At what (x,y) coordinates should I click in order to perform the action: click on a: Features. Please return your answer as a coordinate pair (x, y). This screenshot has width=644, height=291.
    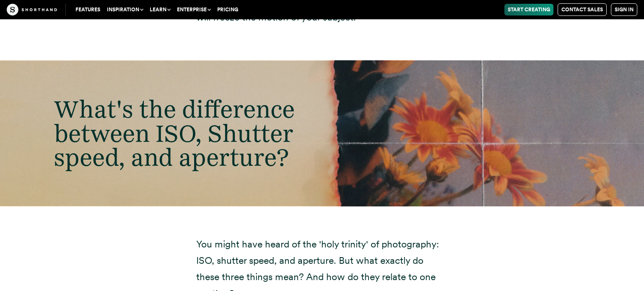
    Looking at the image, I should click on (88, 10).